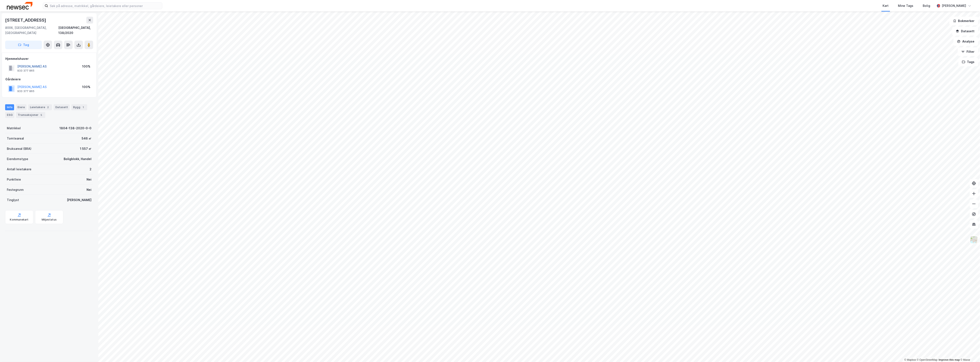  What do you see at coordinates (885, 6) in the screenshot?
I see `div: Kart` at bounding box center [885, 6].